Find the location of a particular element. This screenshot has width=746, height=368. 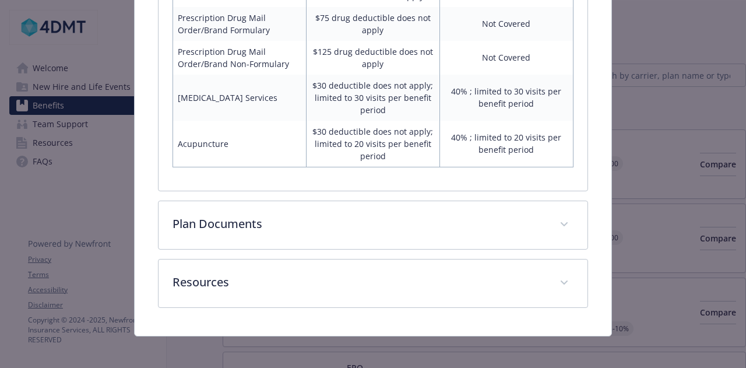

div: Plan Documents is located at coordinates (372, 225).